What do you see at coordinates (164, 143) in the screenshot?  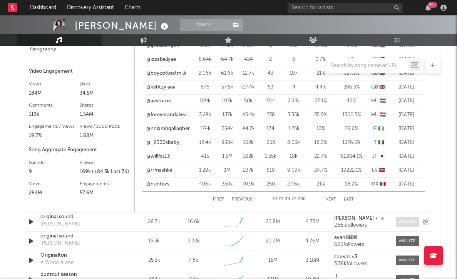 I see `a: @_2000sbaby_` at bounding box center [164, 143].